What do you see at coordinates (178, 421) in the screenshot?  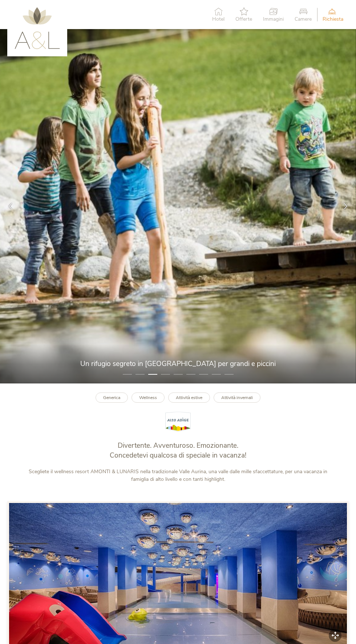 I see `img: Alto Adige` at bounding box center [178, 421].